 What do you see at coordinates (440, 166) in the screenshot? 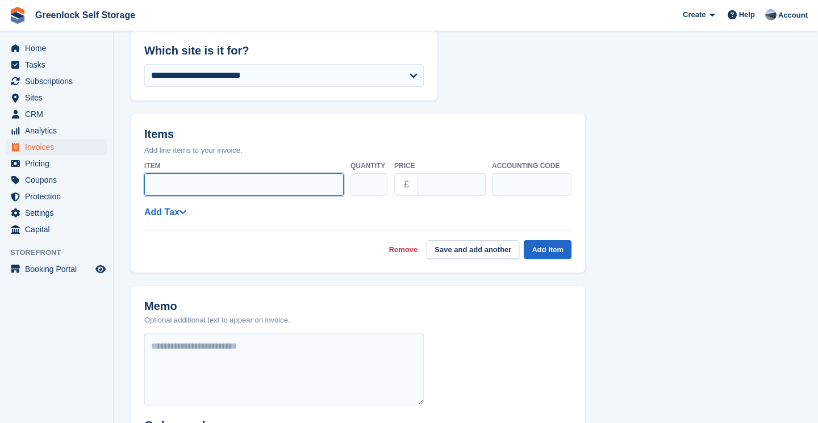
I see `label: Price` at bounding box center [440, 166].